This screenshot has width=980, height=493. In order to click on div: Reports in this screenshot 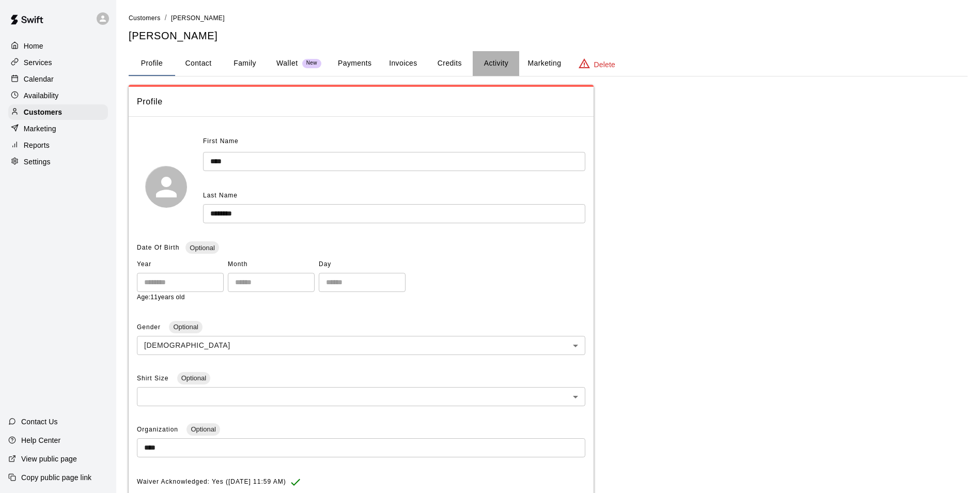, I will do `click(58, 145)`.